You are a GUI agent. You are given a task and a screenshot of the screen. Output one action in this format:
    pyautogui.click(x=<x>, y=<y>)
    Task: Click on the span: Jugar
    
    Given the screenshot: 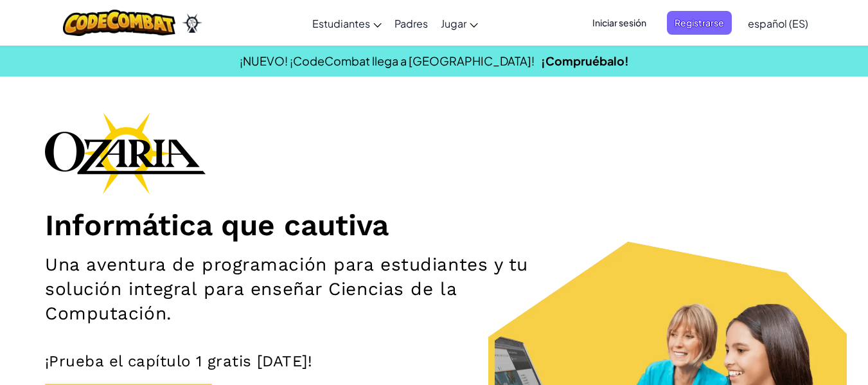 What is the action you would take?
    pyautogui.click(x=453, y=23)
    